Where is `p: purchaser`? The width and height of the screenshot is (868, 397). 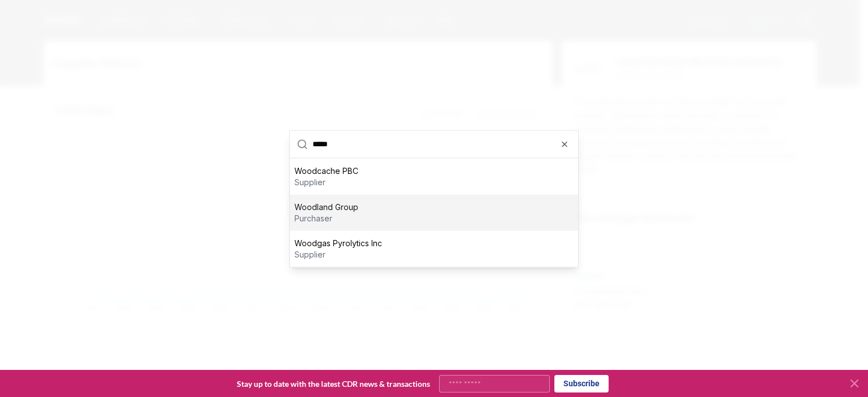 p: purchaser is located at coordinates (326, 218).